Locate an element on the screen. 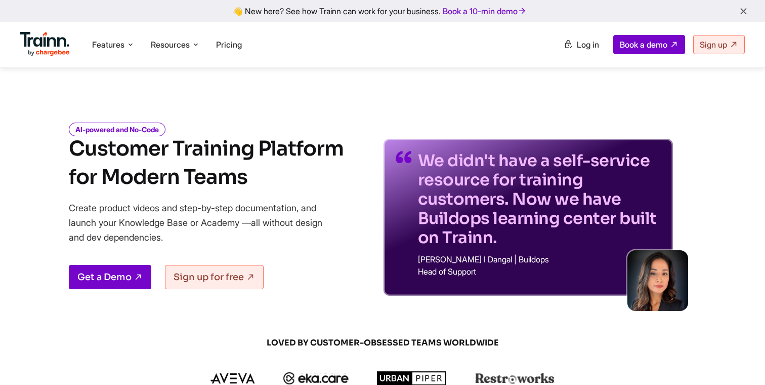 The image size is (765, 385). p: Head of Support is located at coordinates (539, 271).